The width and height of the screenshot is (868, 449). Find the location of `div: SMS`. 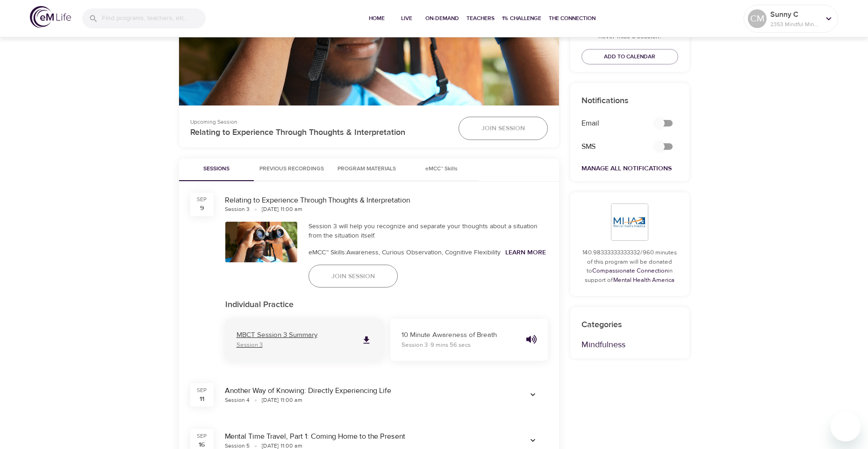

div: SMS is located at coordinates (610, 147).